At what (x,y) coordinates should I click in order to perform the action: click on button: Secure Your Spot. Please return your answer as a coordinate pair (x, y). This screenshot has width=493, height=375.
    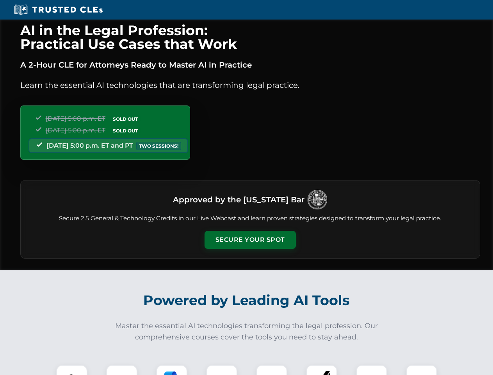
    Looking at the image, I should click on (250, 240).